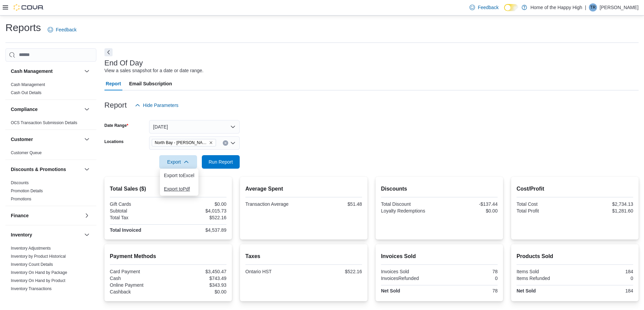 This screenshot has width=644, height=310. Describe the element at coordinates (39, 272) in the screenshot. I see `a: Inventory On Hand by Package` at that location.